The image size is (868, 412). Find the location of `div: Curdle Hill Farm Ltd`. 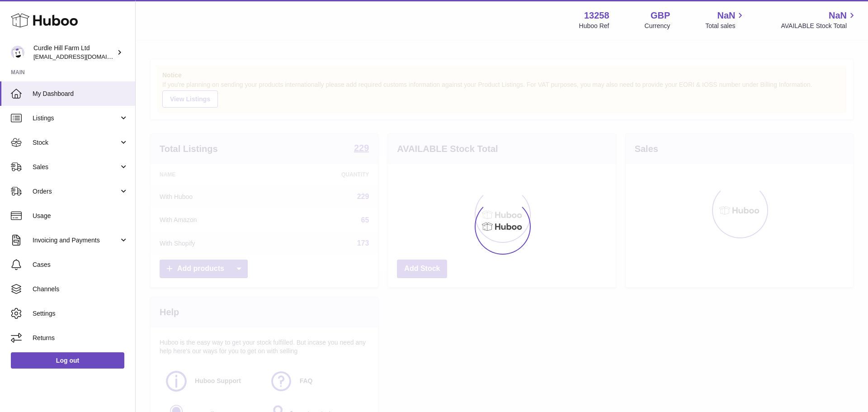

div: Curdle Hill Farm Ltd is located at coordinates (74, 53).